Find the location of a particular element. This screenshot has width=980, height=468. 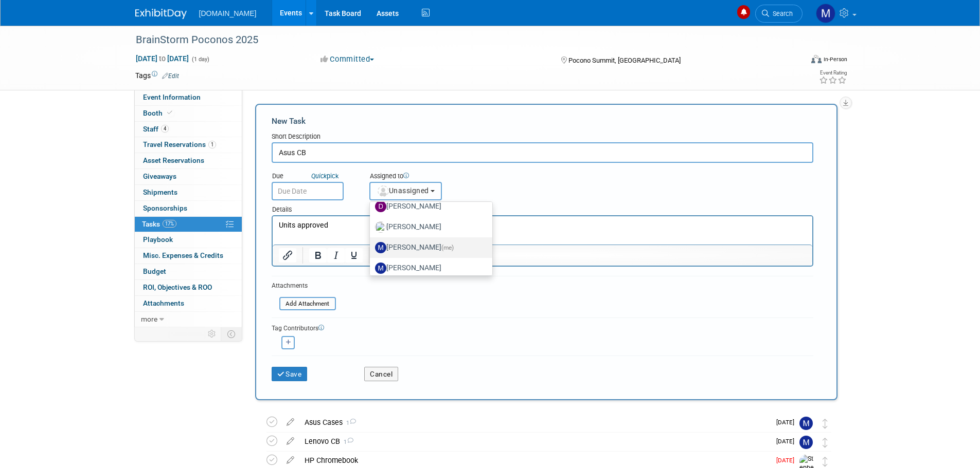

div: Short Description is located at coordinates (542, 137).